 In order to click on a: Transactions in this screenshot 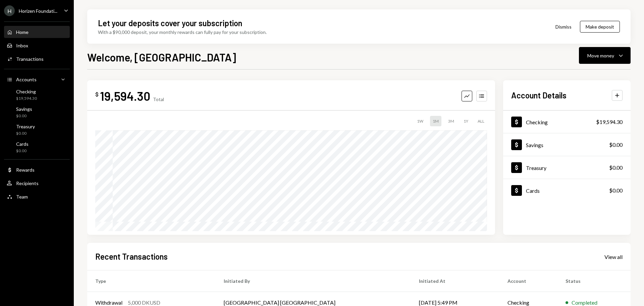, I will do `click(37, 59)`.